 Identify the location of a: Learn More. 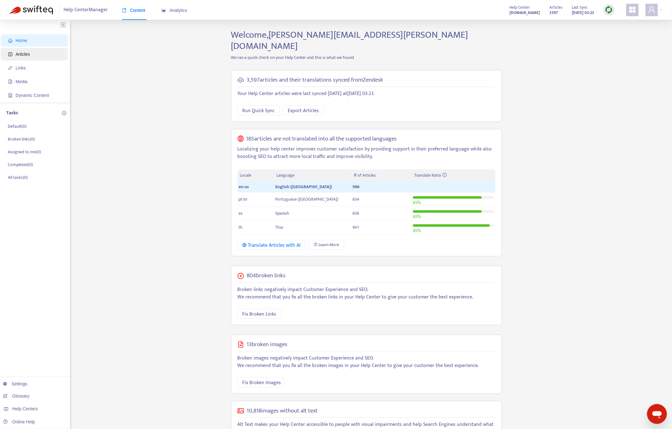
(326, 245).